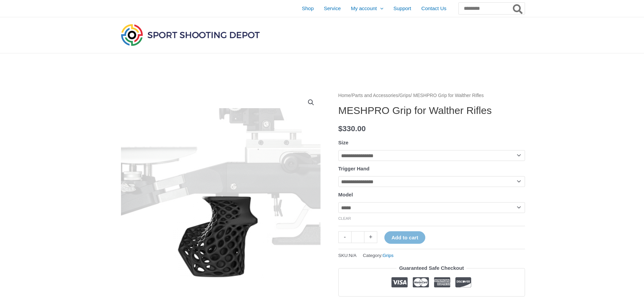 This screenshot has width=644, height=308. What do you see at coordinates (347, 255) in the screenshot?
I see `span: SKU:` at bounding box center [347, 255].